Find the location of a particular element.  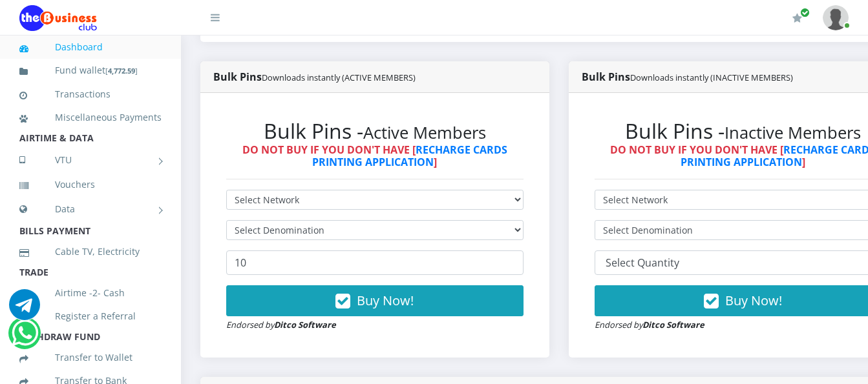

a: Transactions is located at coordinates (90, 94).